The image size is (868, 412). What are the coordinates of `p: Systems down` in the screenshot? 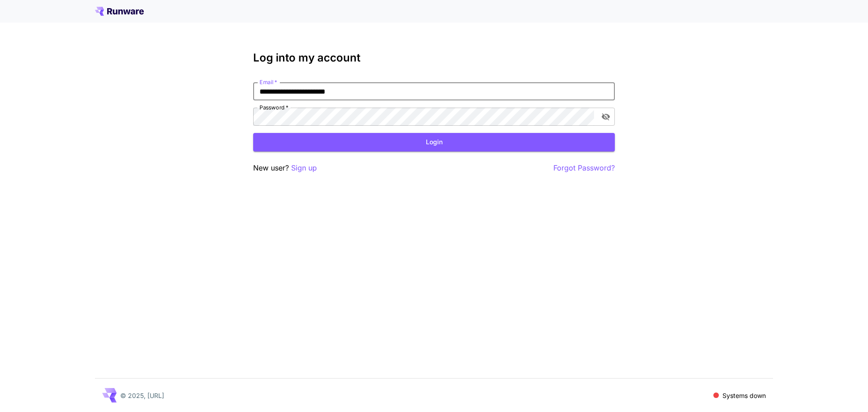 It's located at (745, 395).